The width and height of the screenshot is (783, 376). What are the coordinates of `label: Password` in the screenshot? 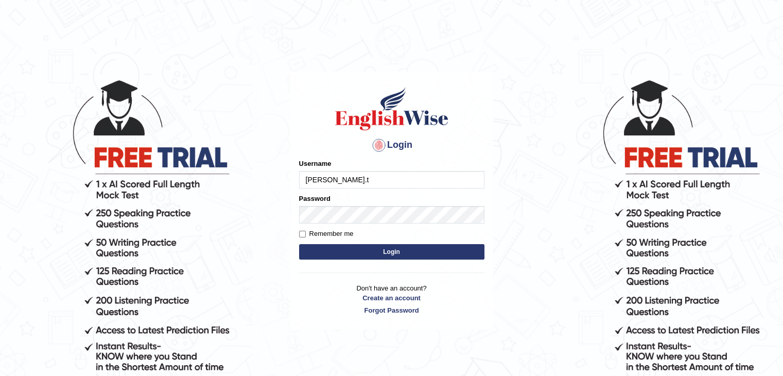 It's located at (315, 198).